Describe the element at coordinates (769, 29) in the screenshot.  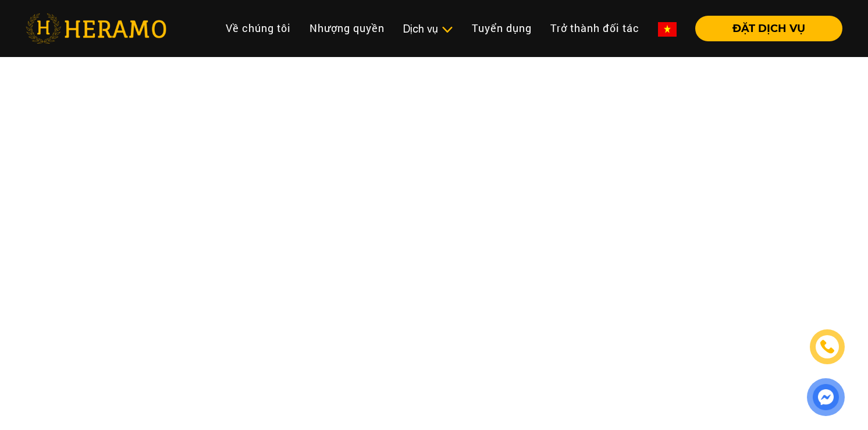
I see `button: ĐẶT DỊCH VỤ` at that location.